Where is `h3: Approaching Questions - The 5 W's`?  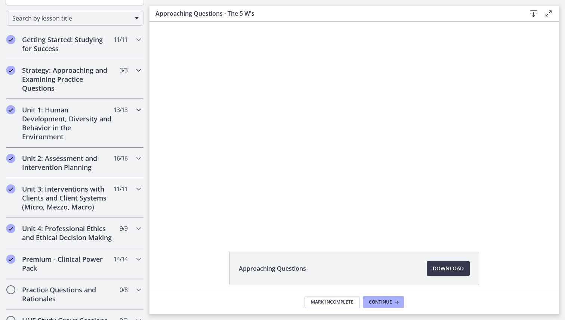 h3: Approaching Questions - The 5 W's is located at coordinates (335, 13).